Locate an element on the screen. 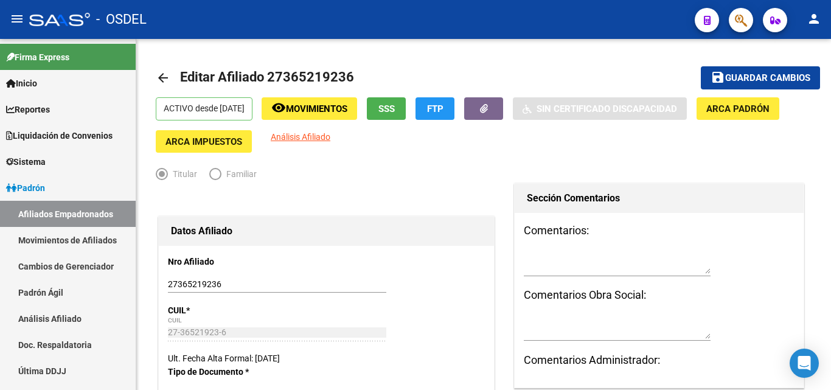 This screenshot has width=831, height=390. span: Liquidación de Convenios is located at coordinates (59, 136).